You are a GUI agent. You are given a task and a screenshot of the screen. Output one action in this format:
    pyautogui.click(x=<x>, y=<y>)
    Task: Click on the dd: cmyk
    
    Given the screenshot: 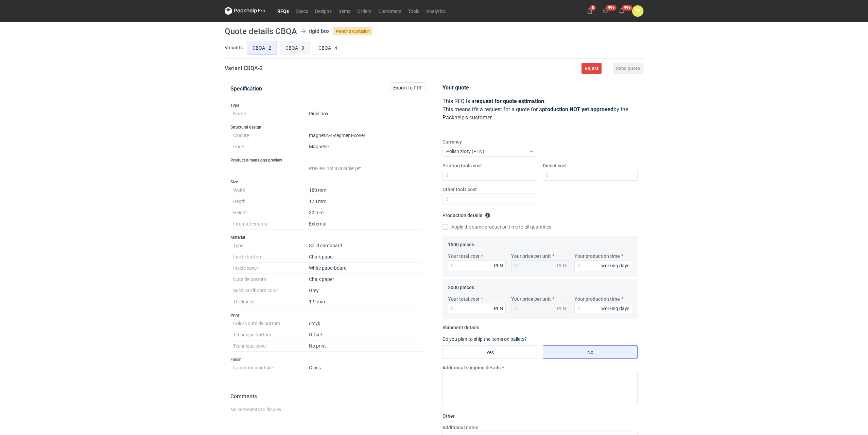 What is the action you would take?
    pyautogui.click(x=366, y=324)
    